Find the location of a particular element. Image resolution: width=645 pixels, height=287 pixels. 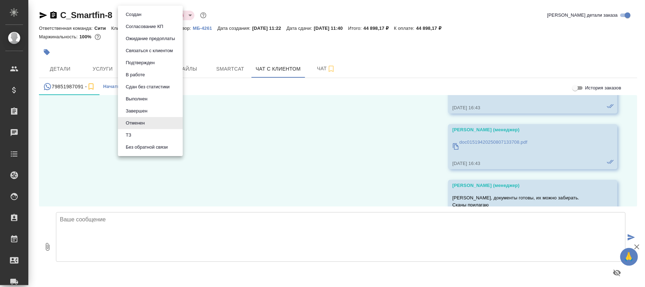

button: Выполнен is located at coordinates (136, 99).